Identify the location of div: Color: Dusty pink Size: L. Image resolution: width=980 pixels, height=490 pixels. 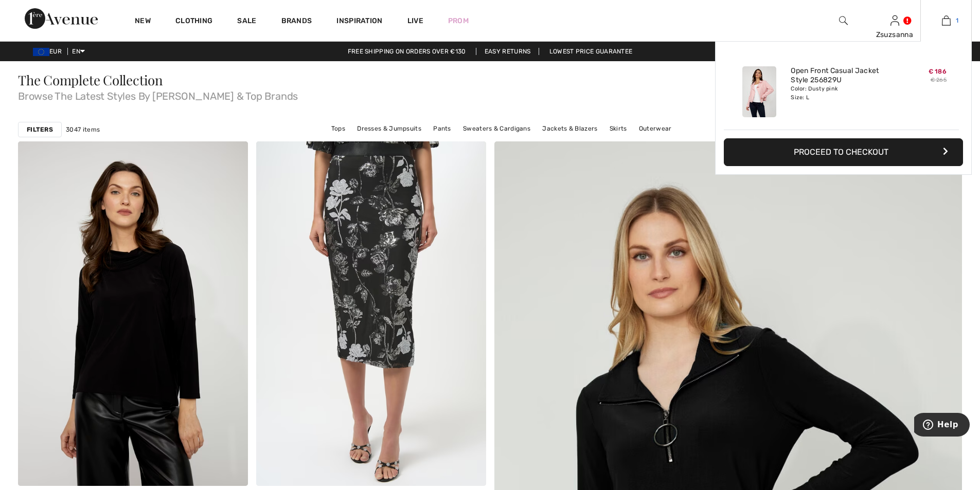
(841, 93).